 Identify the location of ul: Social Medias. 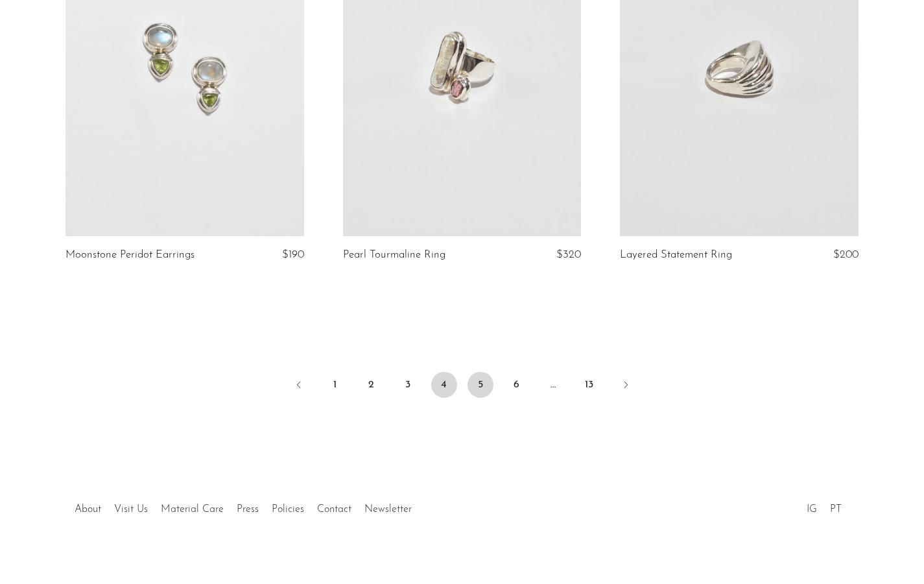
(825, 506).